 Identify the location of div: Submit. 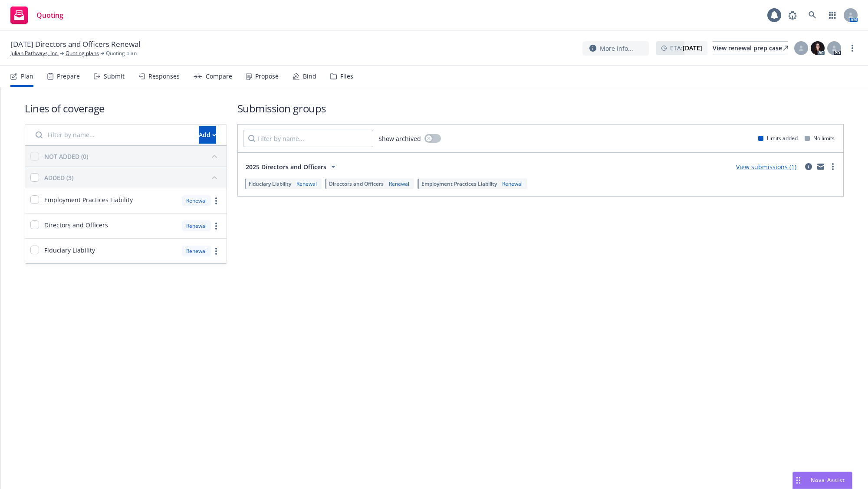
(114, 77).